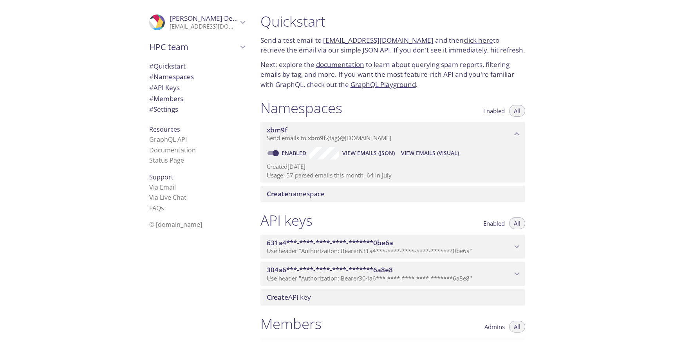  Describe the element at coordinates (393, 194) in the screenshot. I see `div: Create namespace` at that location.